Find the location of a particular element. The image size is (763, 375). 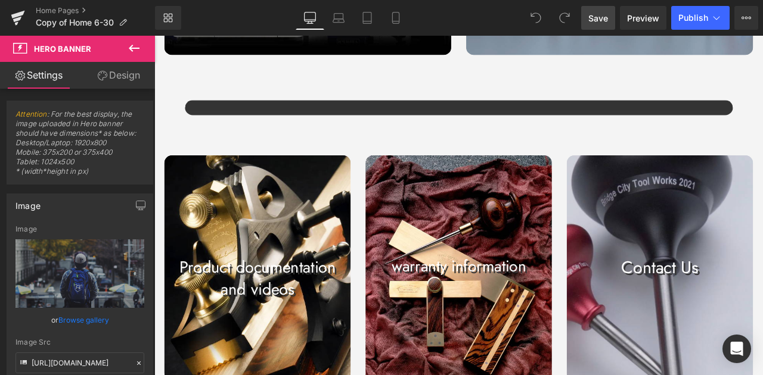

button: Redo is located at coordinates (564, 18).